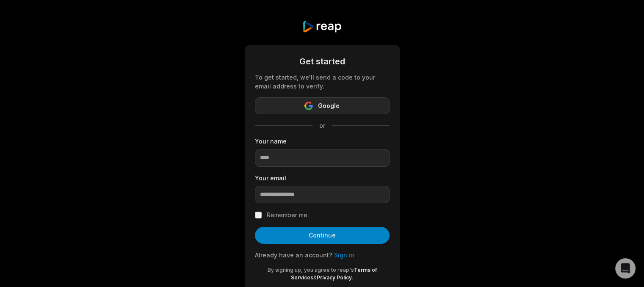  What do you see at coordinates (322, 125) in the screenshot?
I see `span: or` at bounding box center [322, 125].